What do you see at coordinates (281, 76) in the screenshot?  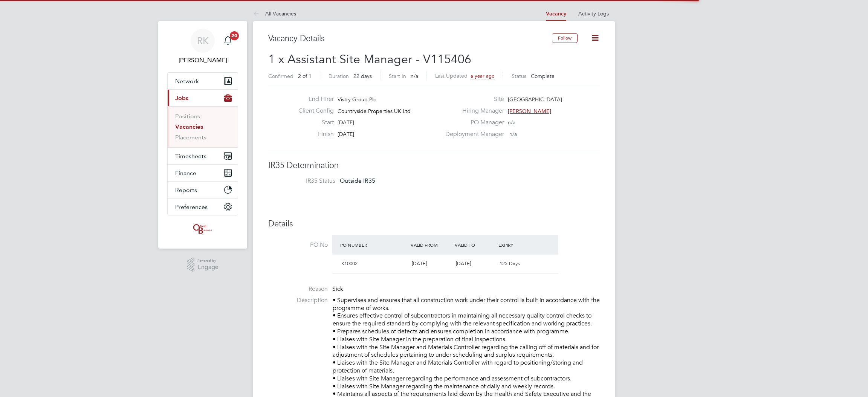 I see `label: Confirmed` at bounding box center [281, 76].